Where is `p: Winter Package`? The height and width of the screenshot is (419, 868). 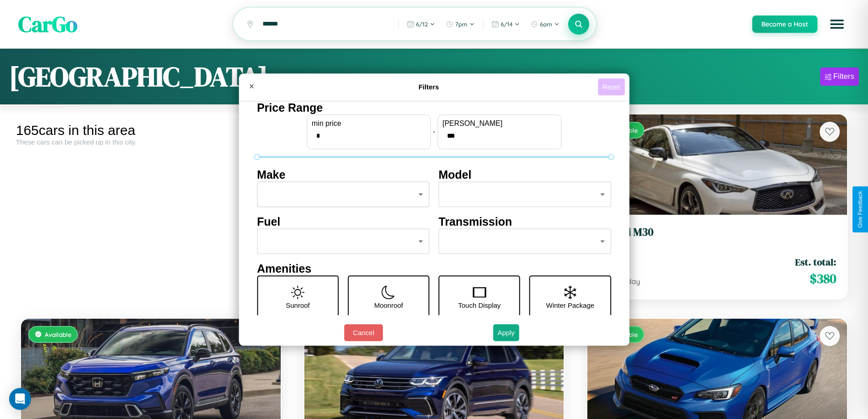
p: Winter Package is located at coordinates (571, 305).